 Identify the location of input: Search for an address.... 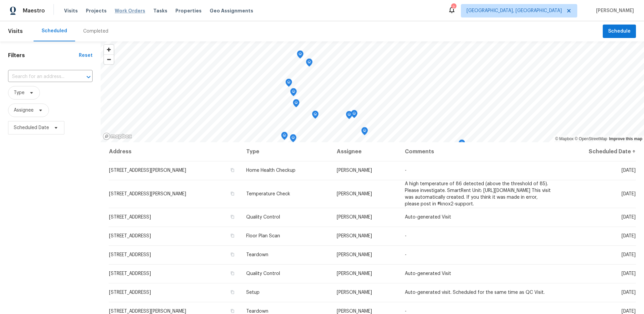
(41, 77).